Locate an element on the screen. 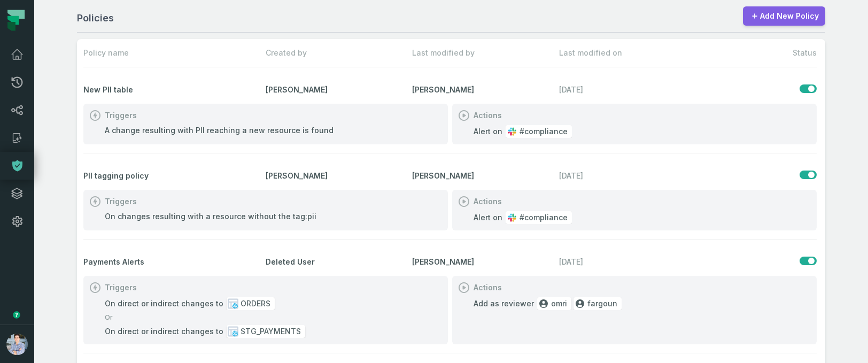 This screenshot has width=868, height=363. span: Created by is located at coordinates (337, 53).